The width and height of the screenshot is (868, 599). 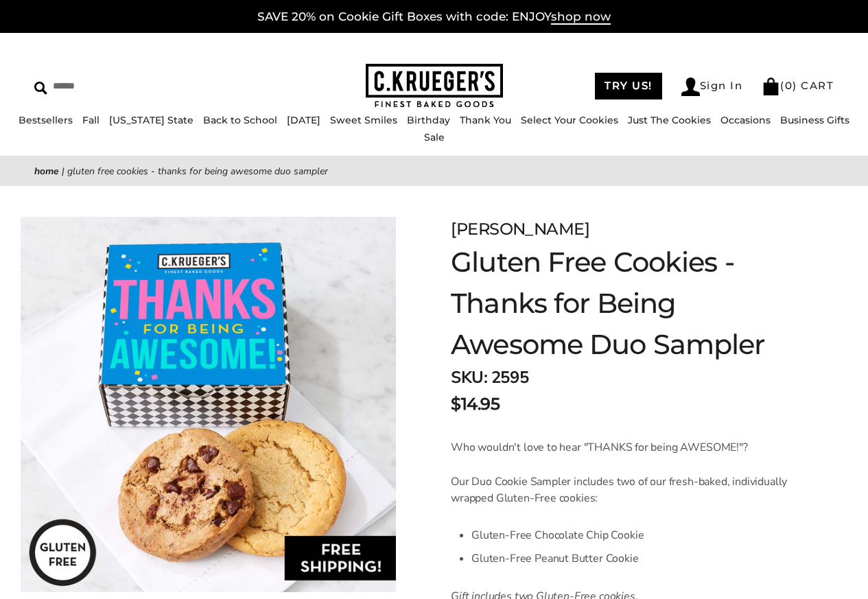 I want to click on a: Select Your Cookies, so click(x=569, y=120).